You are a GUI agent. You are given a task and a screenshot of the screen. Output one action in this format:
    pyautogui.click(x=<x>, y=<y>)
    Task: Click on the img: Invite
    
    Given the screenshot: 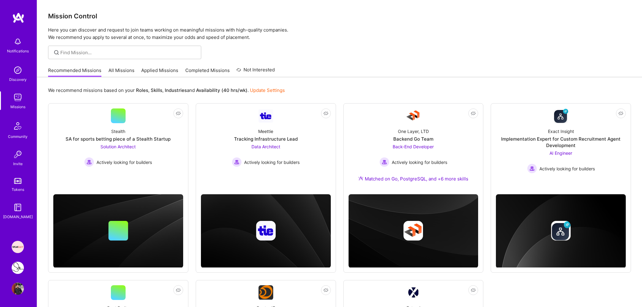 What is the action you would take?
    pyautogui.click(x=18, y=154)
    